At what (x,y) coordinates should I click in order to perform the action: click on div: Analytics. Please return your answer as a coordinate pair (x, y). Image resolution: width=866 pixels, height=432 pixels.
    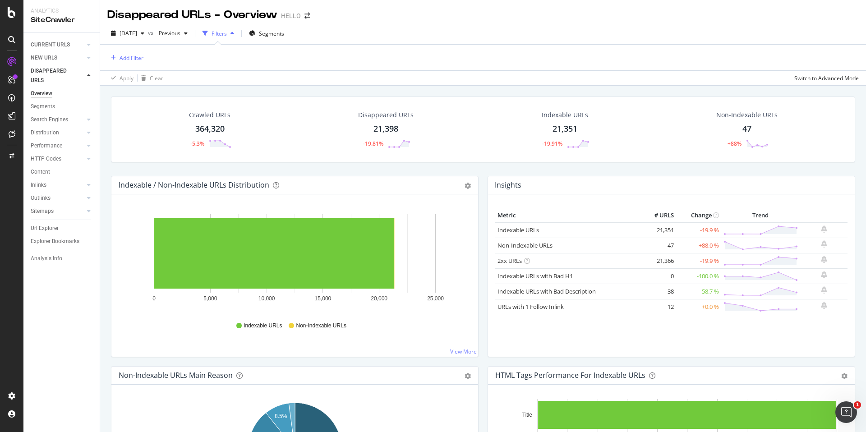
    Looking at the image, I should click on (61, 11).